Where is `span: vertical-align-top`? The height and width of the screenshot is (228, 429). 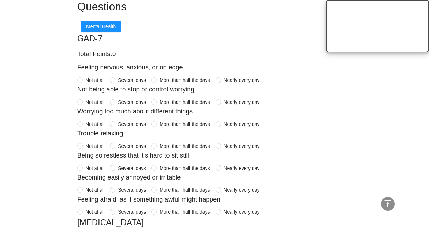 span: vertical-align-top is located at coordinates (388, 203).